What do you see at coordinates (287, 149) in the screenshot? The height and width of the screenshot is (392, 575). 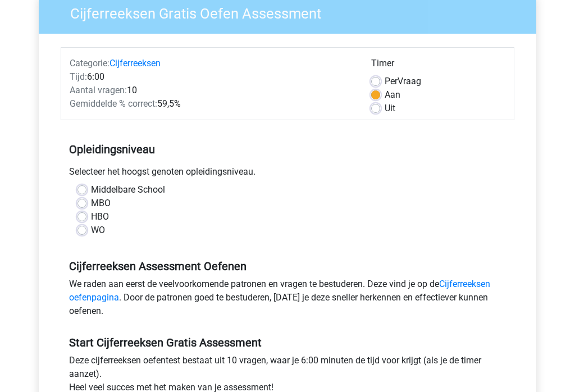 I see `h5: Opleidingsniveau` at bounding box center [287, 149].